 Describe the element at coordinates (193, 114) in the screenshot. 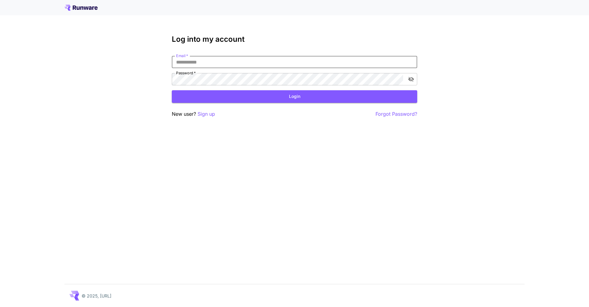

I see `p: New user?` at that location.